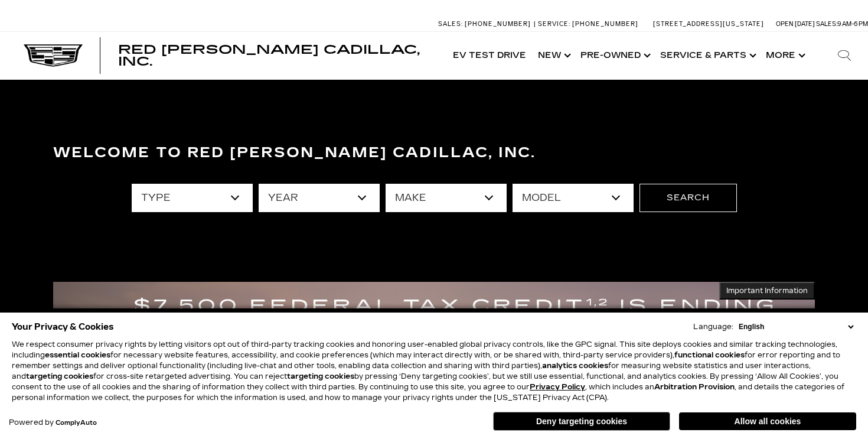  Describe the element at coordinates (713, 327) in the screenshot. I see `div: Language:` at that location.